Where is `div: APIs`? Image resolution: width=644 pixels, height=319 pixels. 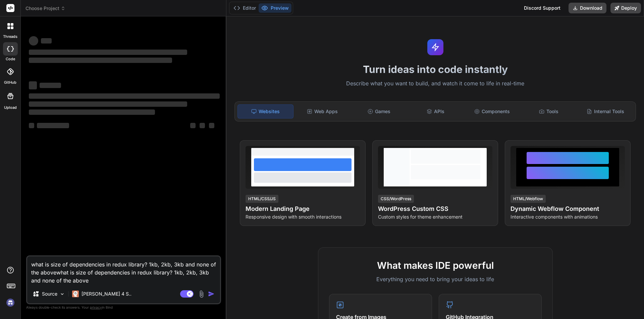
div: APIs is located at coordinates (435, 111).